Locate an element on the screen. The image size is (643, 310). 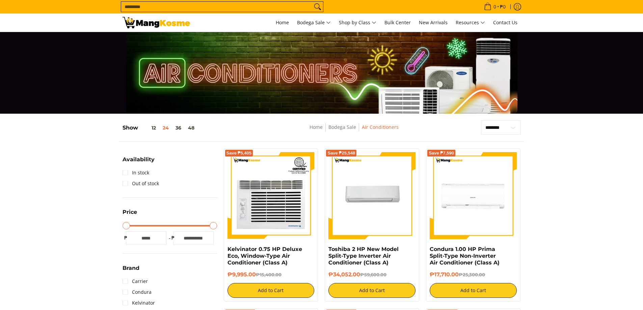
h6: ₱9,995.00 is located at coordinates (271, 275).